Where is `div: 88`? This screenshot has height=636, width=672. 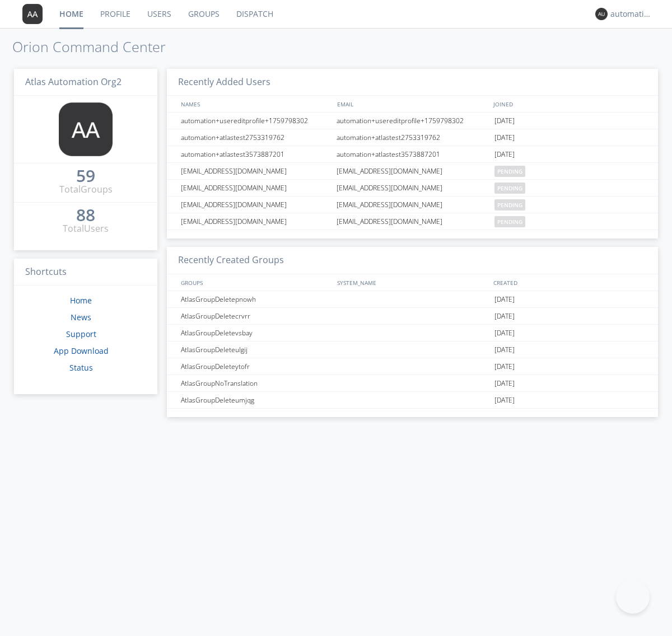 div: 88 is located at coordinates (86, 215).